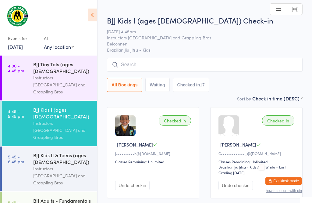 The height and width of the screenshot is (203, 312). Describe the element at coordinates (191, 85) in the screenshot. I see `button: Checked in17` at that location.